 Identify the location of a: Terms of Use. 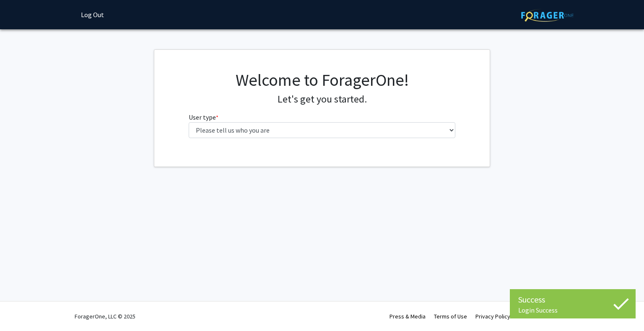
(450, 316).